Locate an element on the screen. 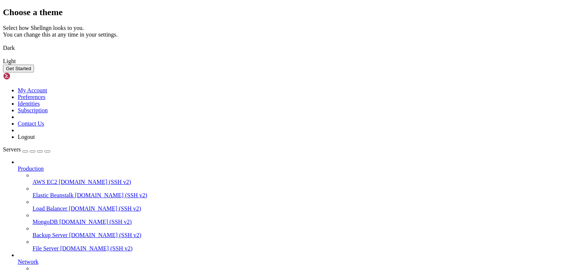 The height and width of the screenshot is (270, 561). h2: Choose a theme is located at coordinates (280, 12).